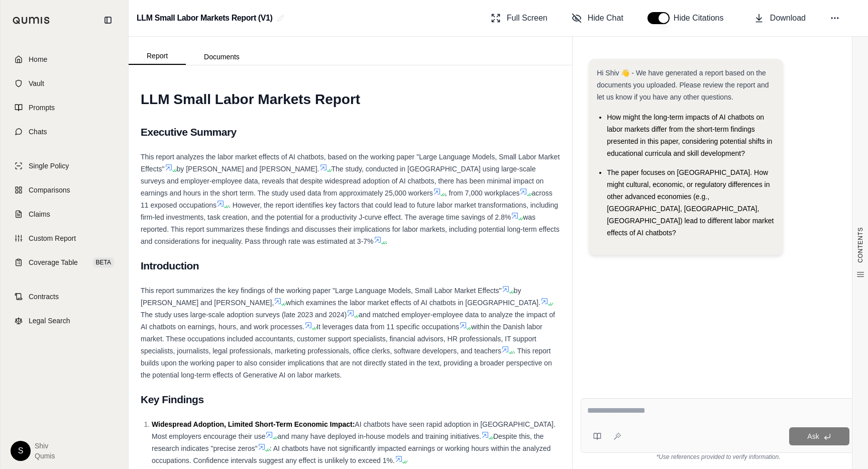  Describe the element at coordinates (702, 18) in the screenshot. I see `span: Hide Citations` at that location.